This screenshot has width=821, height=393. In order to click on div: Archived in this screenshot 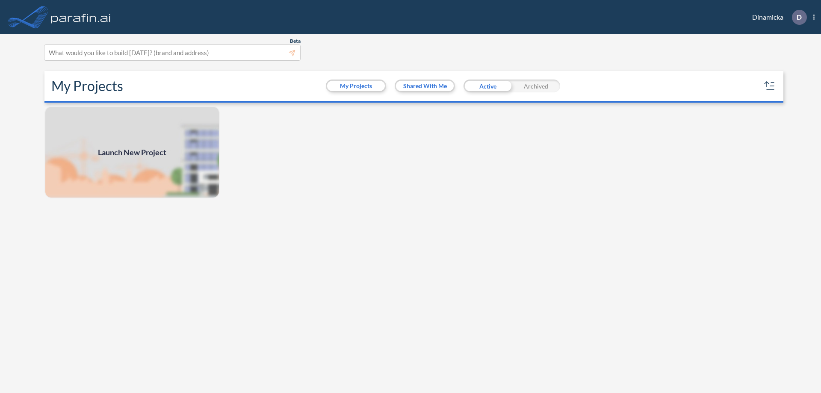, I will do `click(536, 86)`.